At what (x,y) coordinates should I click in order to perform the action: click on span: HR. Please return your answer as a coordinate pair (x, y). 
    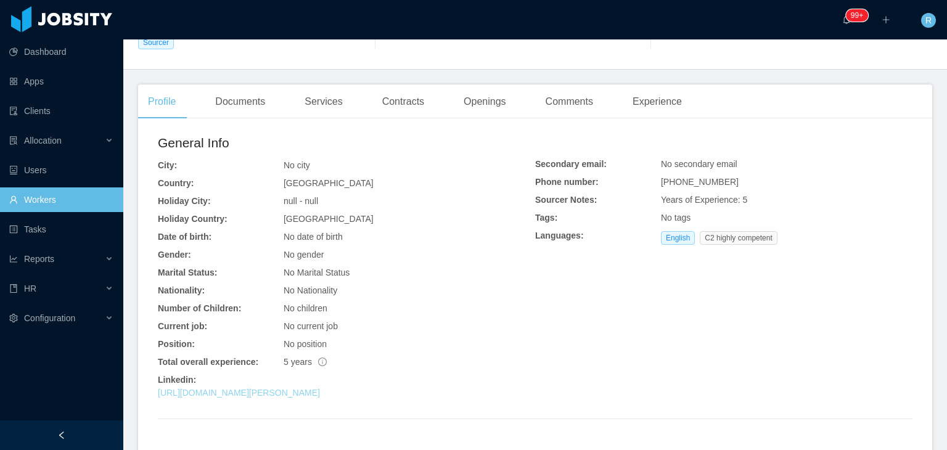
    Looking at the image, I should click on (30, 289).